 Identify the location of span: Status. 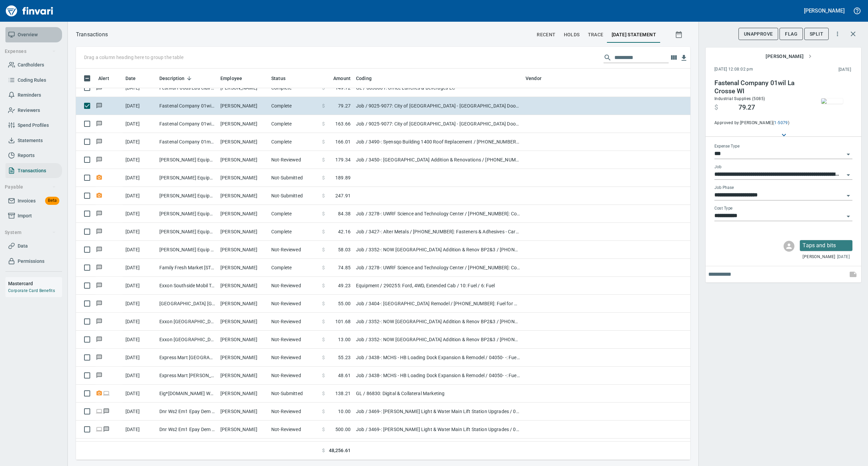
(282, 79).